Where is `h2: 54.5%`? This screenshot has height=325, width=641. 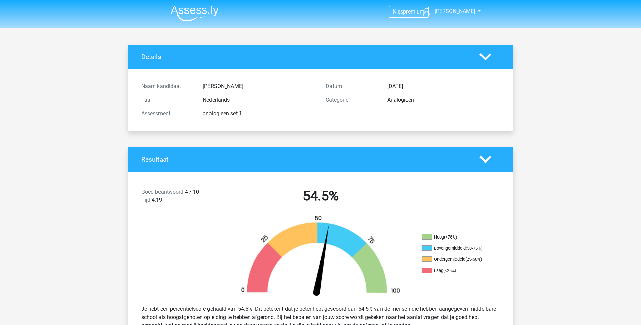 h2: 54.5% is located at coordinates (321, 196).